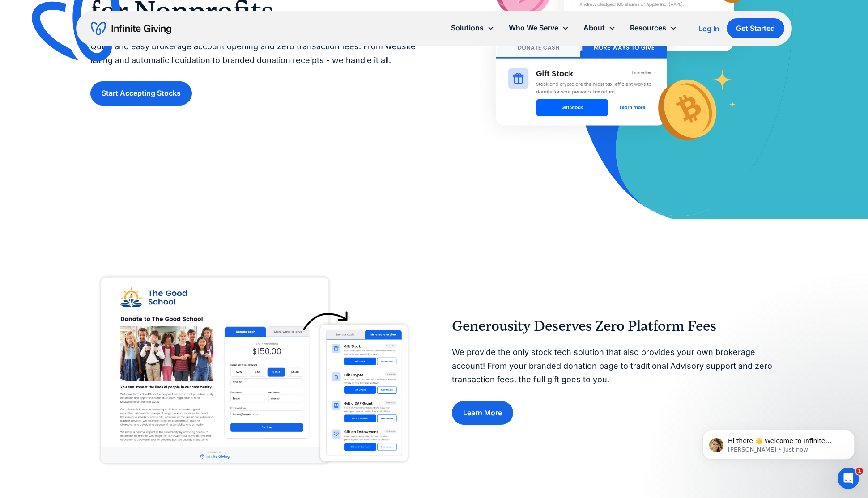 This screenshot has width=868, height=498. Describe the element at coordinates (253, 53) in the screenshot. I see `p: Quick and easy brokerage account opening and zero transaction fees. From website listing and auto...` at that location.